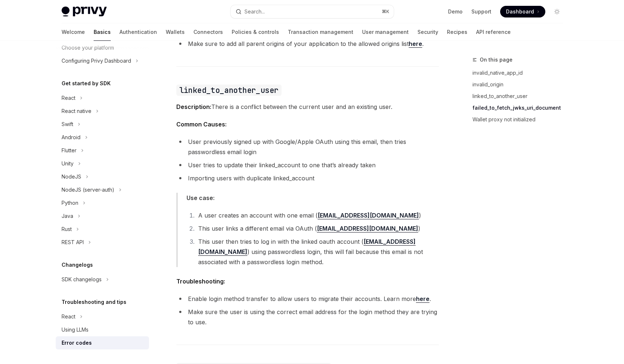  What do you see at coordinates (317, 215) in the screenshot?
I see `li: A user creates an account with one email ( )` at bounding box center [317, 215].